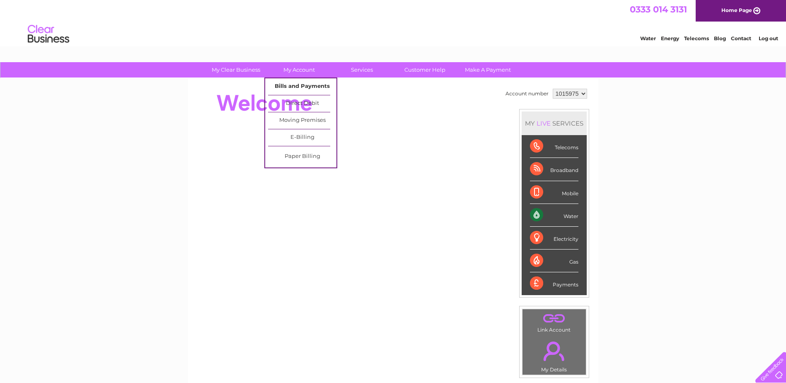 The height and width of the screenshot is (383, 786). Describe the element at coordinates (670, 38) in the screenshot. I see `a: Energy` at that location.